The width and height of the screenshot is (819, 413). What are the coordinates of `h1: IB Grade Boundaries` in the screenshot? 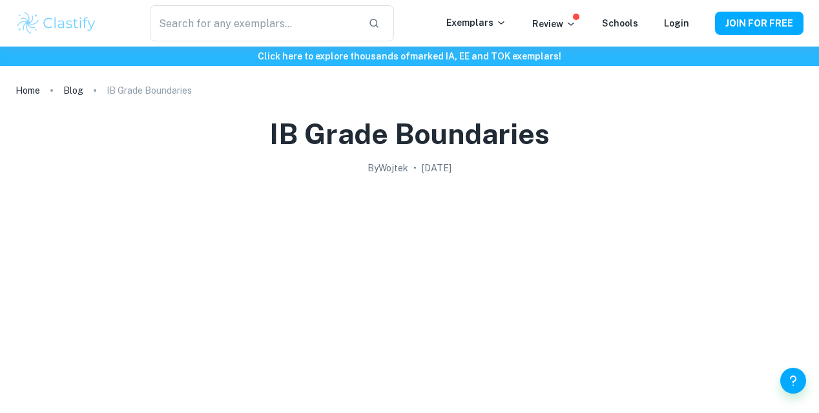 It's located at (410, 134).